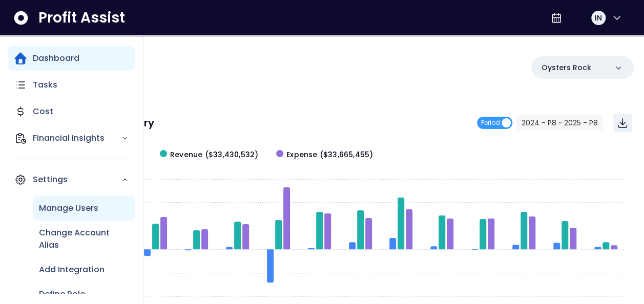 This screenshot has height=304, width=644. Describe the element at coordinates (329, 154) in the screenshot. I see `span: Expense ($33,665,455)` at that location.